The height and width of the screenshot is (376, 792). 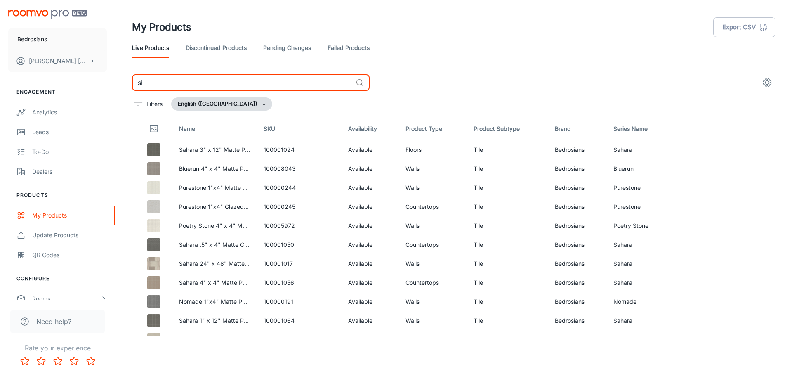 What do you see at coordinates (299, 264) in the screenshot?
I see `td: 100001017` at bounding box center [299, 264].